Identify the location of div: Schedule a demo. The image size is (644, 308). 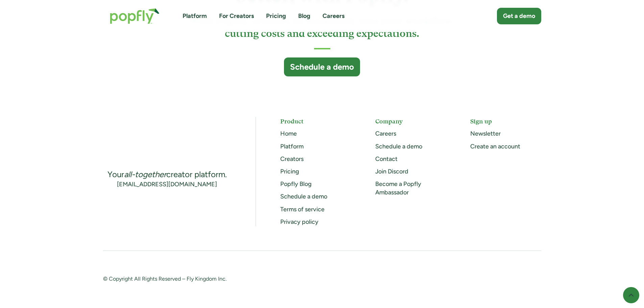
(322, 67).